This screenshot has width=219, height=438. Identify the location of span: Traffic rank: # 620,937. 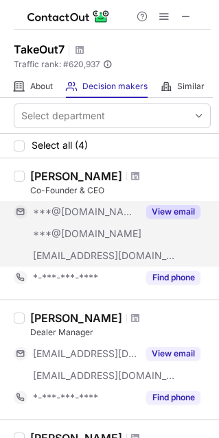
(57, 64).